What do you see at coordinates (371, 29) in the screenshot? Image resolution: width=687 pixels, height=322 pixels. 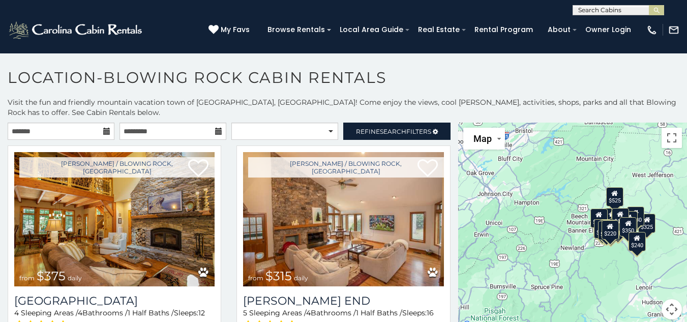 I see `a: Local Area Guide` at bounding box center [371, 29].